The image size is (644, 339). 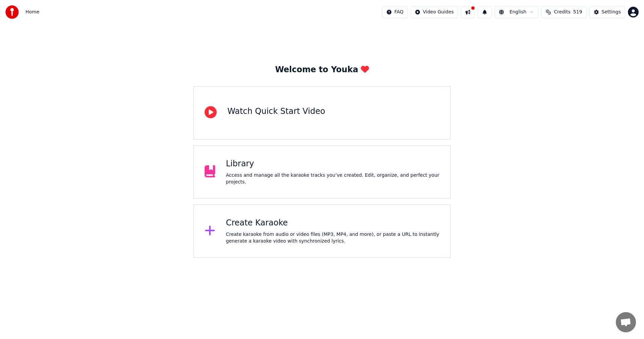 I want to click on div: Avoin keskustelu, so click(x=626, y=322).